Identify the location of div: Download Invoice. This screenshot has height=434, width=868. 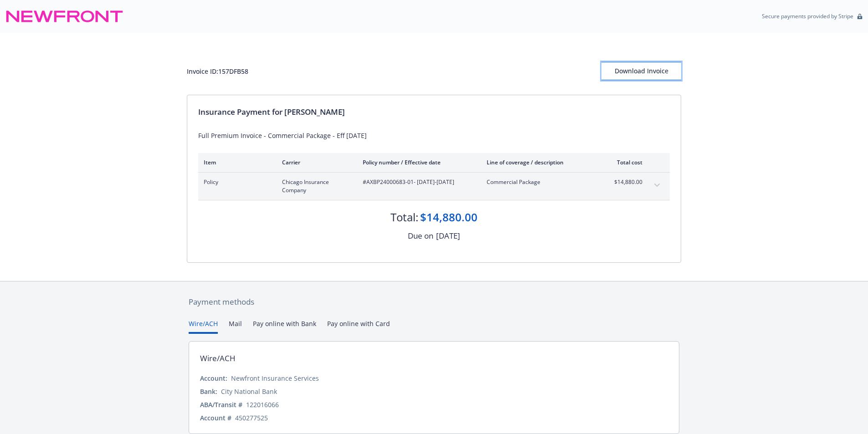
(641, 71).